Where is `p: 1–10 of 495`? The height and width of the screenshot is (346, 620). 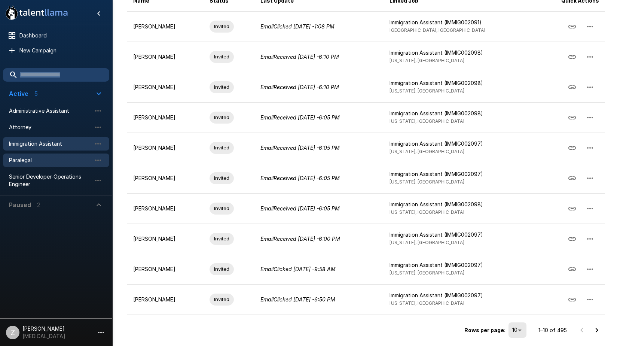 p: 1–10 of 495 is located at coordinates (552, 330).